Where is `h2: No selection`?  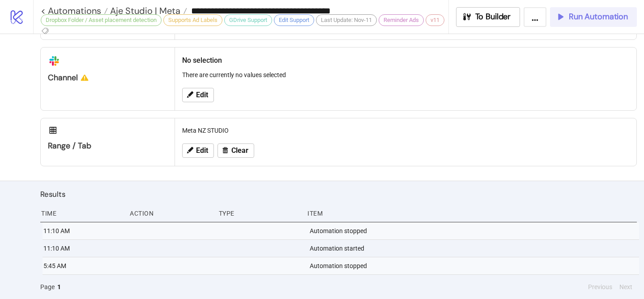 h2: No selection is located at coordinates (405, 60).